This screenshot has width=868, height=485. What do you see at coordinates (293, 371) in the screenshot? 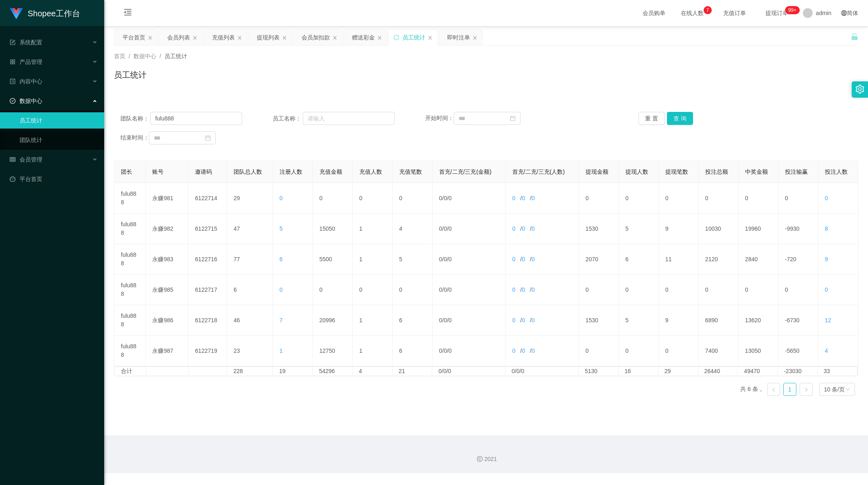
I see `td: 19` at bounding box center [293, 371].